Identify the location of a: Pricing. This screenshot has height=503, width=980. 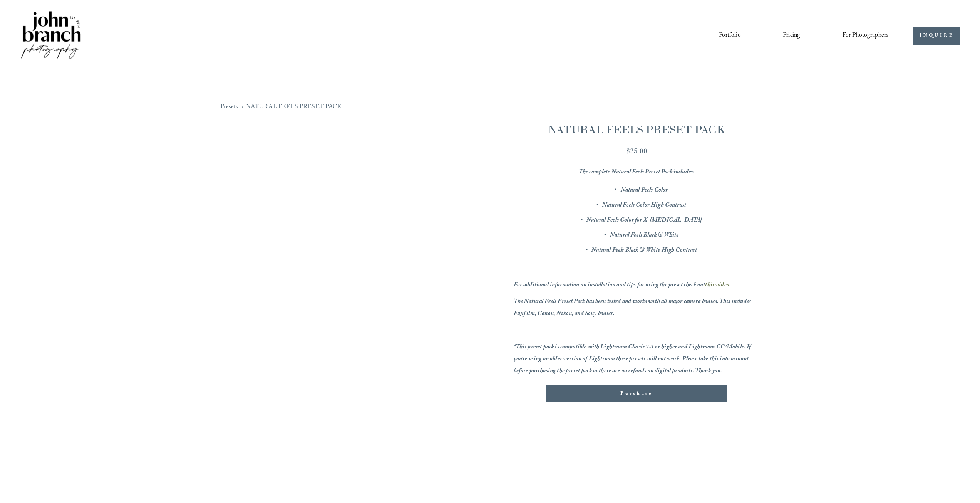
(791, 36).